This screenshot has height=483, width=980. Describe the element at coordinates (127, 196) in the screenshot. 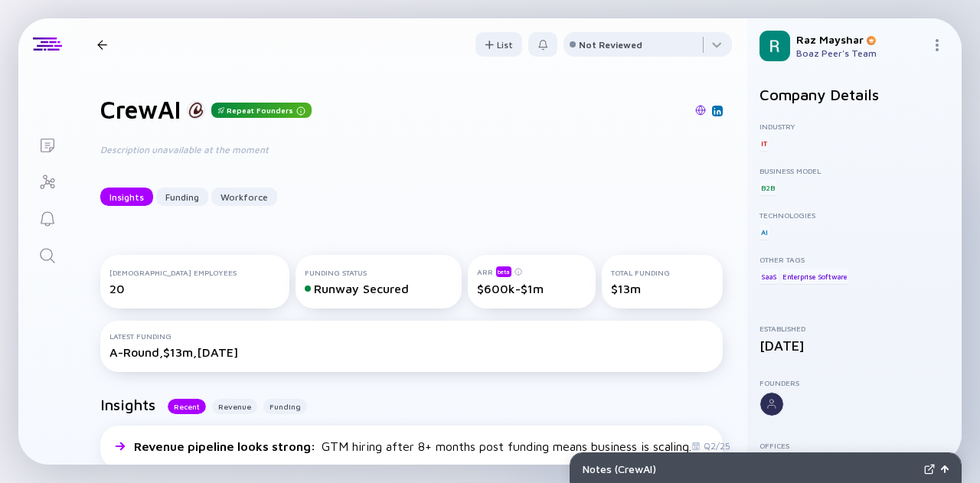

I see `div: Insights` at that location.